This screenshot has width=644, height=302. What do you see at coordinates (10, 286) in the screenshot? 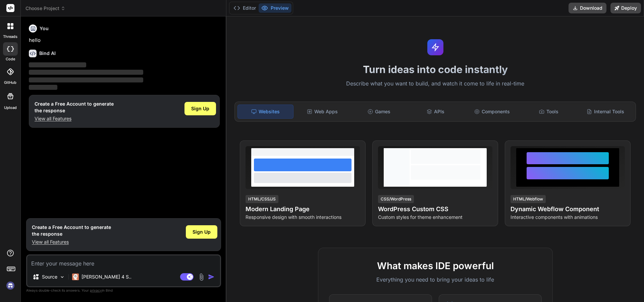
I see `img: signin` at bounding box center [10, 286].